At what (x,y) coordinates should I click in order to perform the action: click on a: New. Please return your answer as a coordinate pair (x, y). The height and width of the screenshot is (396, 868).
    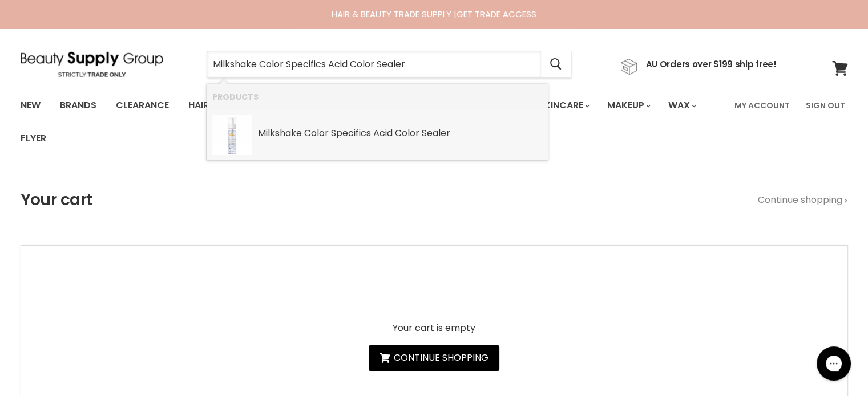
    Looking at the image, I should click on (30, 106).